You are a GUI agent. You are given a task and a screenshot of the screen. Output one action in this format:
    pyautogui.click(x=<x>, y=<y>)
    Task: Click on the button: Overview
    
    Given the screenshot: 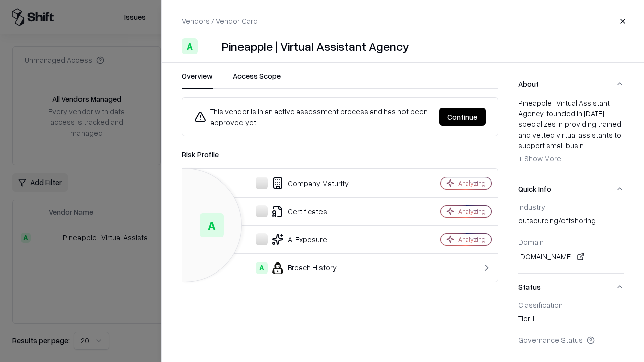 What is the action you would take?
    pyautogui.click(x=197, y=80)
    